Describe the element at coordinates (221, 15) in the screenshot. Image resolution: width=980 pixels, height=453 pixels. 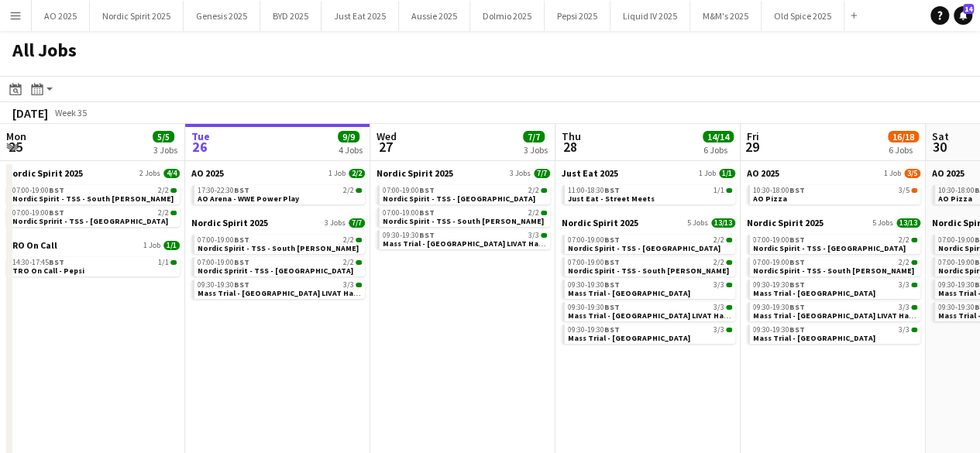
I see `button: Genesis 2025` at that location.